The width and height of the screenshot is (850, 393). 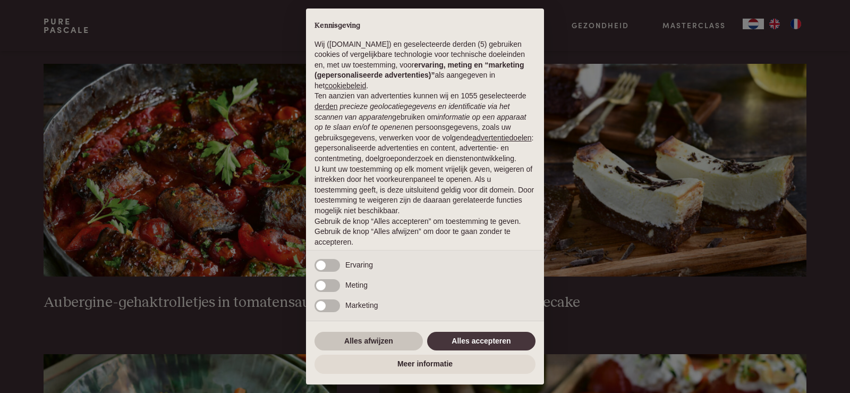 I want to click on button: Alles afwijzen, so click(x=369, y=341).